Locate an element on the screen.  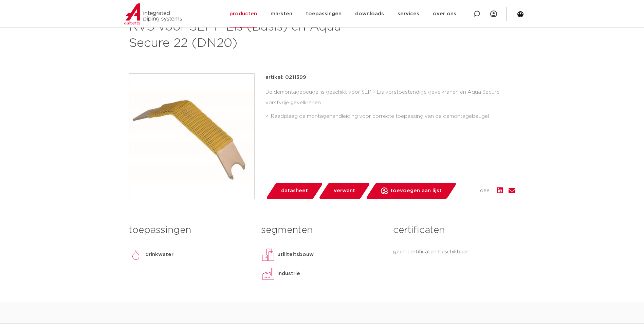
h3: toepassingen is located at coordinates (190, 230).